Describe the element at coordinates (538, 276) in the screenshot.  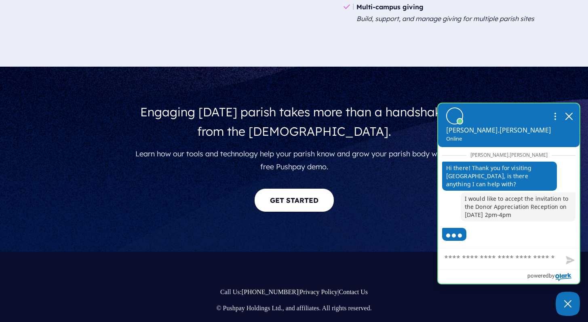
I see `span: powered` at that location.